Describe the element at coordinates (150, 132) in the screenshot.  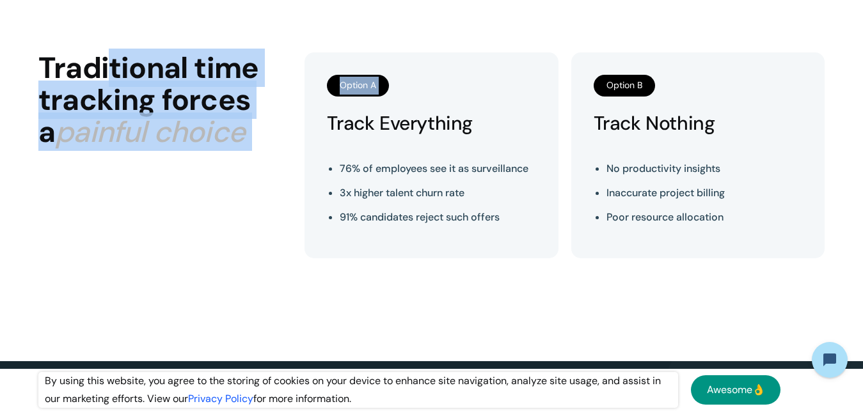
I see `span: painful choice` at that location.